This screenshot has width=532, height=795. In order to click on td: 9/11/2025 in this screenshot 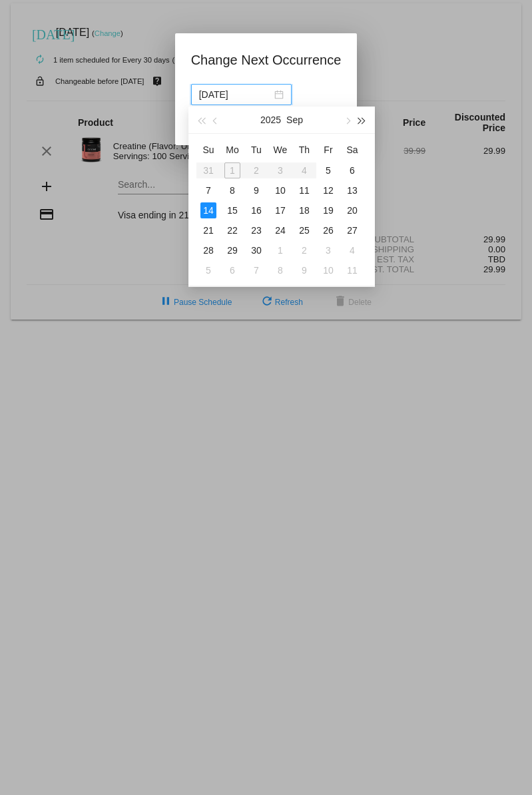, I will do `click(304, 190)`.